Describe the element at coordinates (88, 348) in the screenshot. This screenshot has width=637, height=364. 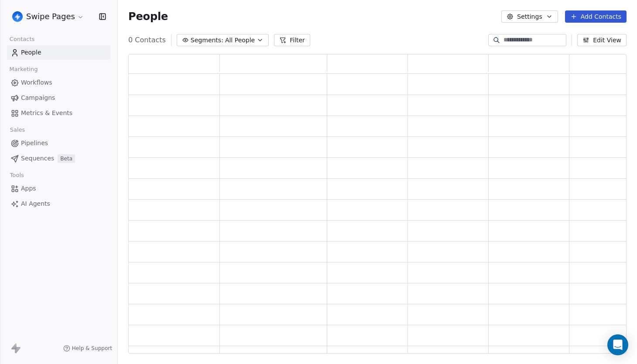
I see `a: Help & Support` at that location.